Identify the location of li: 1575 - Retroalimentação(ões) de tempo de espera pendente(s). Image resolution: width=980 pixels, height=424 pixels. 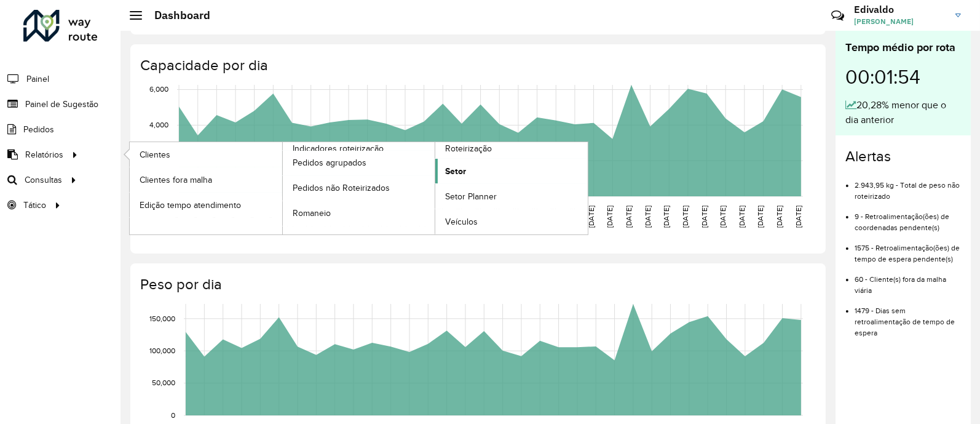
(908, 249).